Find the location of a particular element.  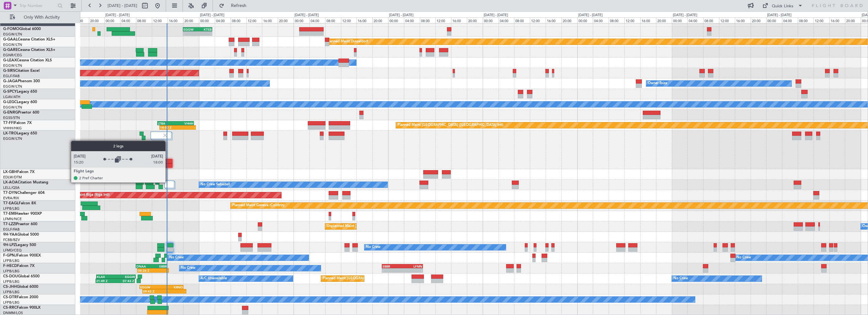

a: LX-TROLegacy 650 is located at coordinates (20, 133).